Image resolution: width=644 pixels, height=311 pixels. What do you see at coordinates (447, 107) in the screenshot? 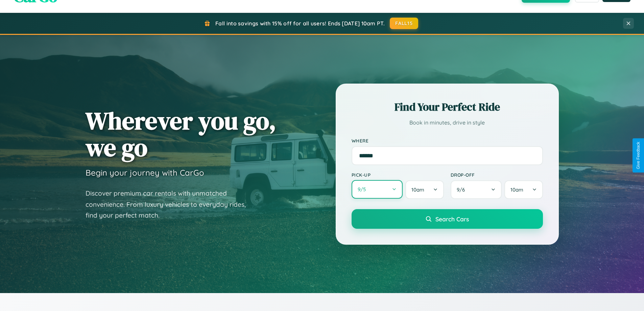
I see `h2: Find Your Perfect Ride` at bounding box center [447, 107].